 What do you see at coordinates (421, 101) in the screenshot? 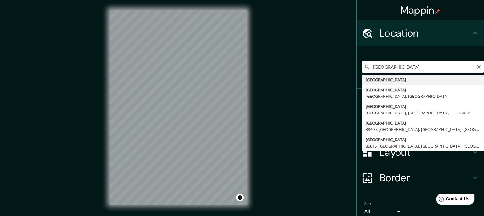
I see `div: Pins` at bounding box center [421, 101].